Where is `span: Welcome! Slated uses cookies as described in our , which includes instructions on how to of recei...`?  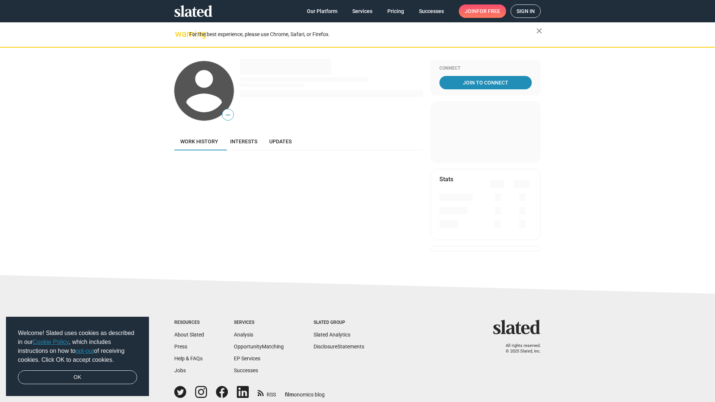
span: Welcome! Slated uses cookies as described in our , which includes instructions on how to of recei... is located at coordinates (78, 347).